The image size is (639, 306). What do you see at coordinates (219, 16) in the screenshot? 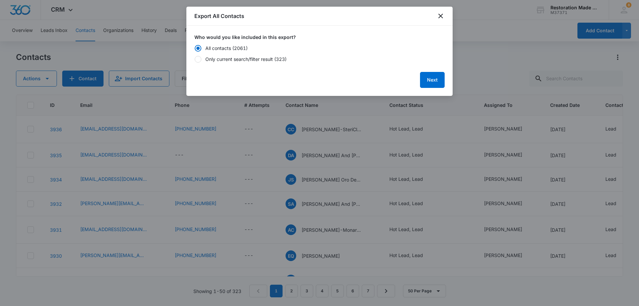
I see `h1: Export All Contacts` at bounding box center [219, 16].